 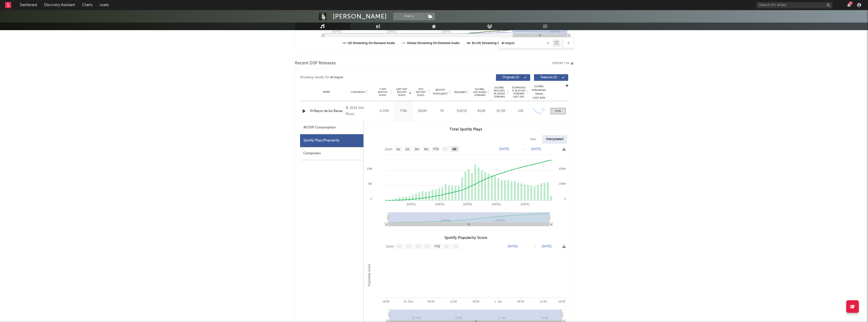 I want to click on span: Global ATD Audio Streams, so click(x=480, y=92).